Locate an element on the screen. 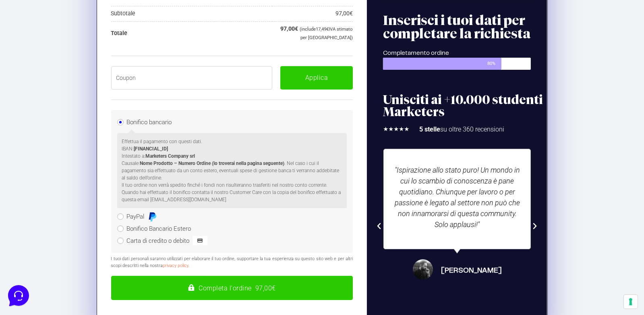 The image size is (644, 315). img: Carta di credito o debito is located at coordinates (200, 241).